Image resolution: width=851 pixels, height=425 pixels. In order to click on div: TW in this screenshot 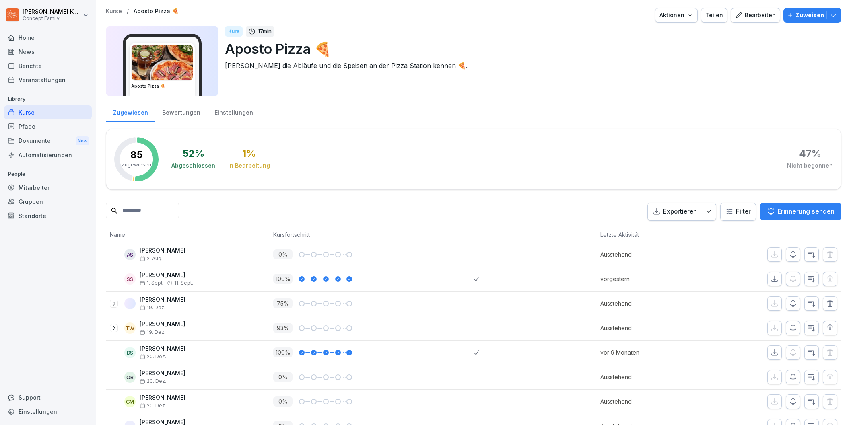, I will do `click(130, 328)`.